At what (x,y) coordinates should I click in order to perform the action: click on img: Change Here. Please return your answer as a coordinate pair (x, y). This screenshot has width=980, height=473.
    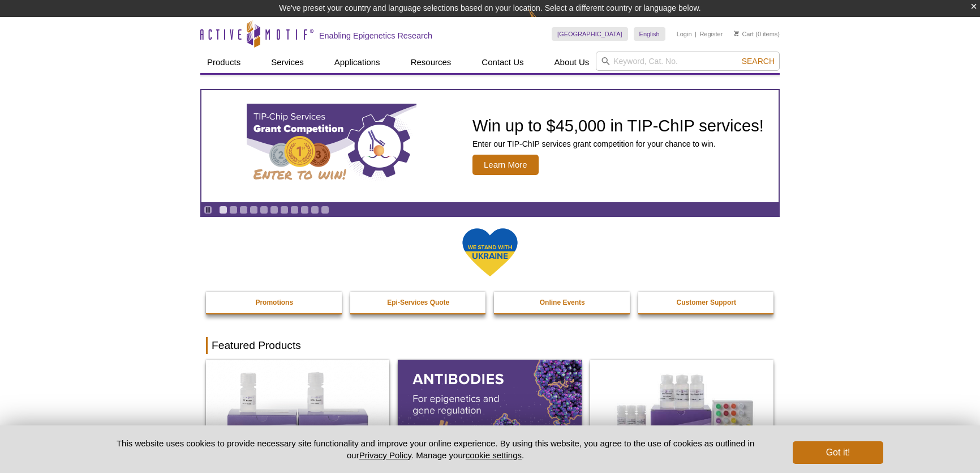
    Looking at the image, I should click on (543, 21).